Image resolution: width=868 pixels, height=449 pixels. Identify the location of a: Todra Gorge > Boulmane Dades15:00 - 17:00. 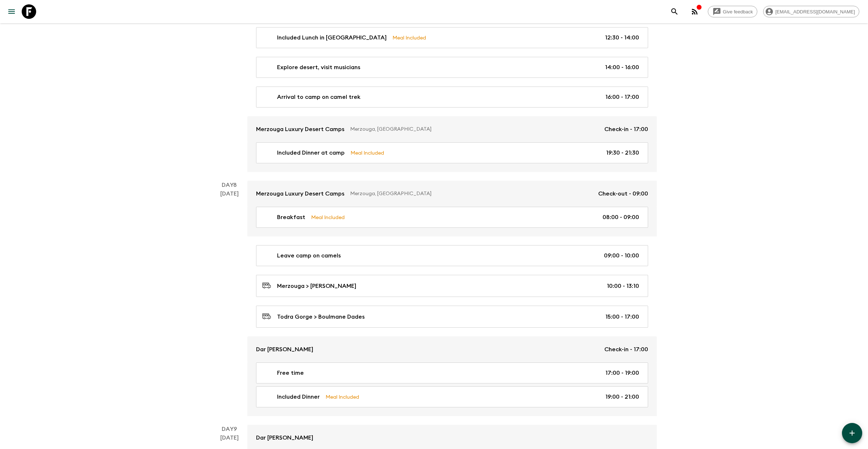
(452, 316).